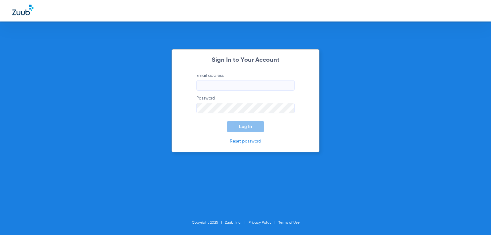  What do you see at coordinates (289, 222) in the screenshot?
I see `a: Terms of Use` at bounding box center [289, 222].